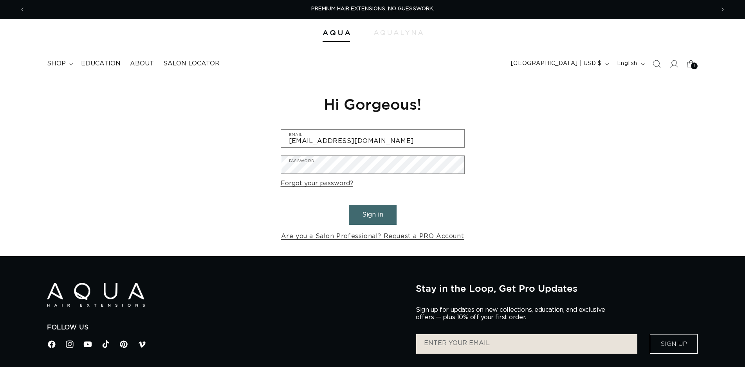 The height and width of the screenshot is (367, 745). I want to click on summary: Search, so click(656, 64).